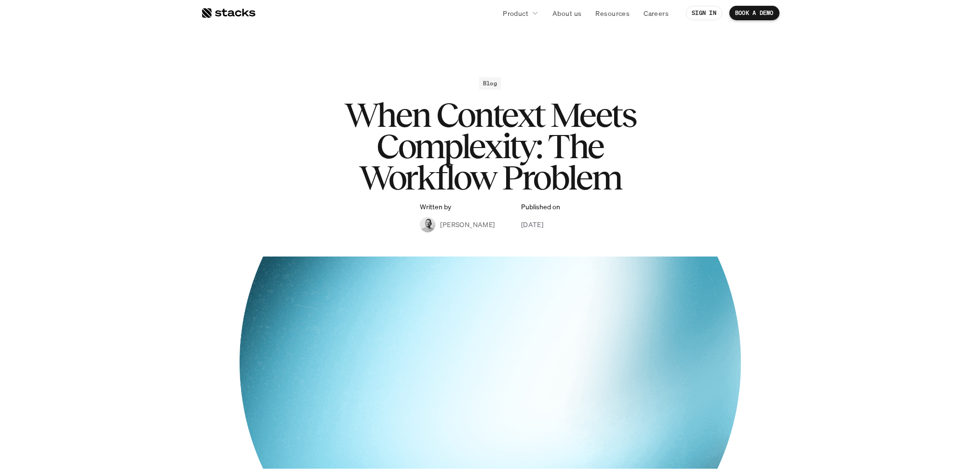 This screenshot has width=980, height=474. I want to click on p: Product, so click(515, 13).